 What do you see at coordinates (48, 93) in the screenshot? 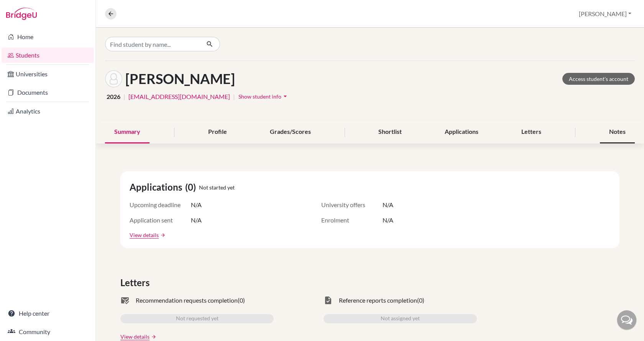
I see `a: Documents` at bounding box center [48, 93].